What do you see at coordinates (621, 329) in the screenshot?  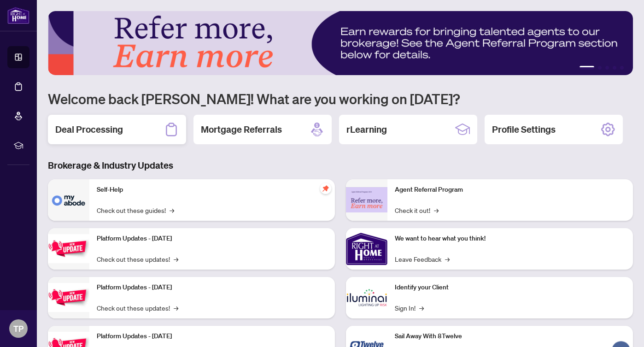 I see `button: Open asap` at bounding box center [621, 329].